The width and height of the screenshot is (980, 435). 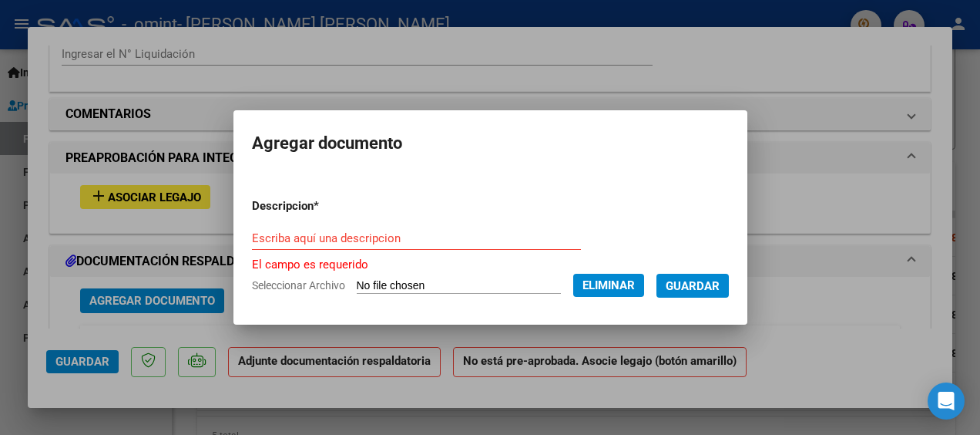 I want to click on span: Guardar, so click(x=692, y=286).